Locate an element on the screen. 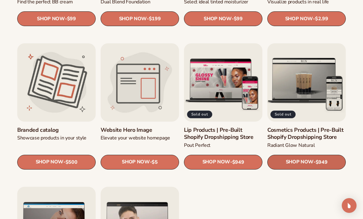 This screenshot has width=363, height=219. a: SHOP NOW- $5 is located at coordinates (139, 162).